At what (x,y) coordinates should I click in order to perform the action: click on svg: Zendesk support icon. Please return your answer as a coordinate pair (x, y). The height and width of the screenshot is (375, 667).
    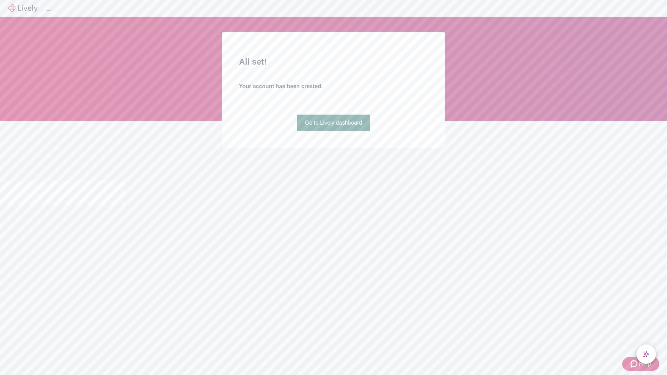
    Looking at the image, I should click on (635, 364).